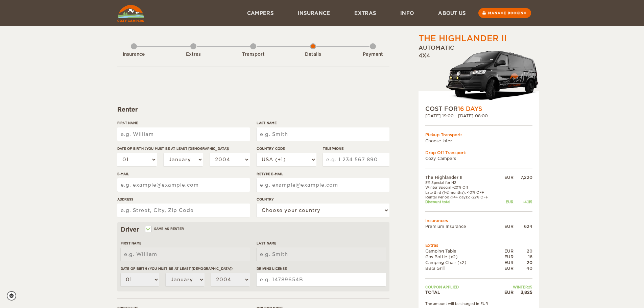 The image size is (644, 308). What do you see at coordinates (523, 257) in the screenshot?
I see `div: 16` at bounding box center [523, 257].